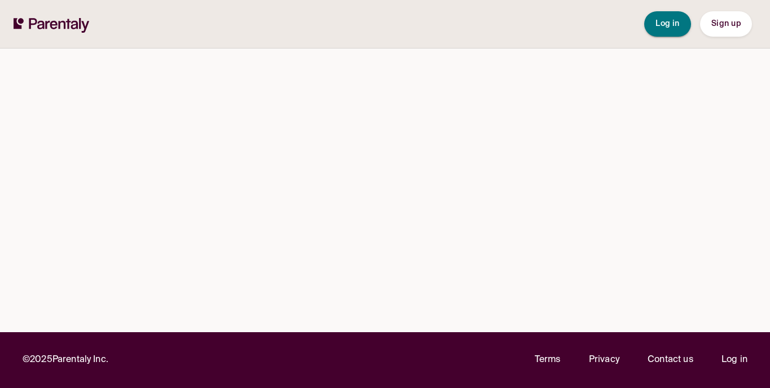 This screenshot has height=388, width=770. I want to click on p: Log in, so click(734, 360).